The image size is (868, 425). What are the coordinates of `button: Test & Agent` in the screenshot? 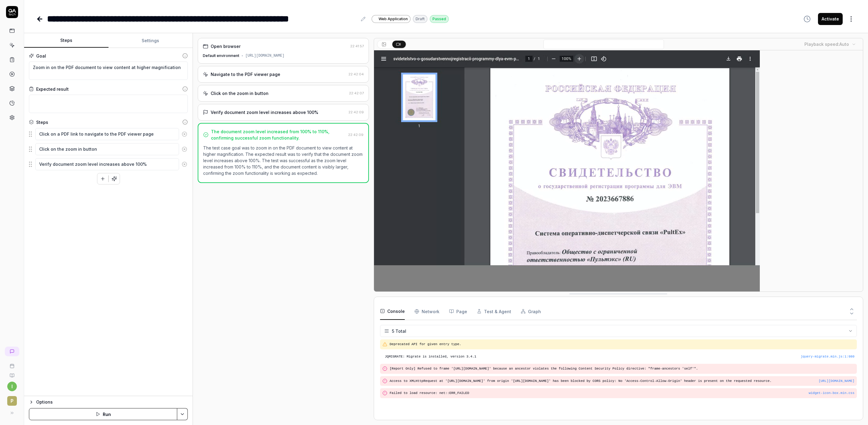 It's located at (494, 311).